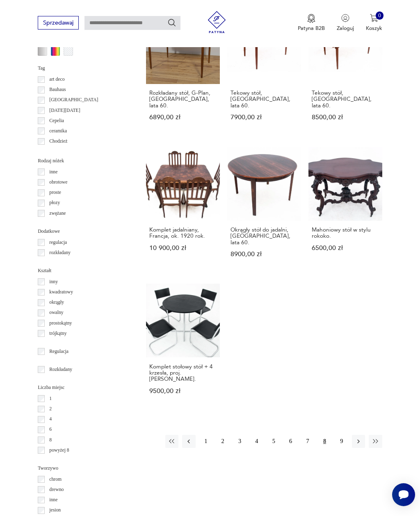  Describe the element at coordinates (341, 441) in the screenshot. I see `button: 9` at that location.